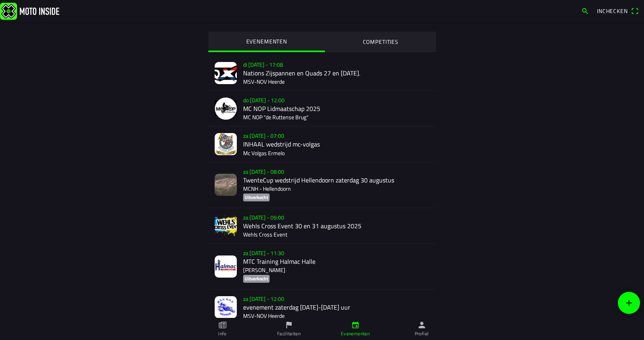  What do you see at coordinates (226, 109) in the screenshot?
I see `img: GmdhPuAHibeqhJsKIY2JiwLbclnkXaGSfbvBl2T8.png` at bounding box center [226, 109].